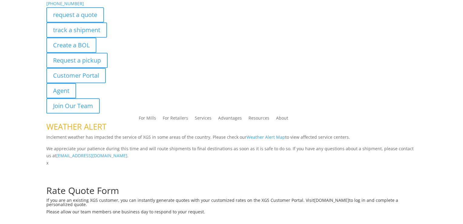 This screenshot has width=463, height=224. Describe the element at coordinates (76, 126) in the screenshot. I see `span: WEATHER ALERT` at that location.